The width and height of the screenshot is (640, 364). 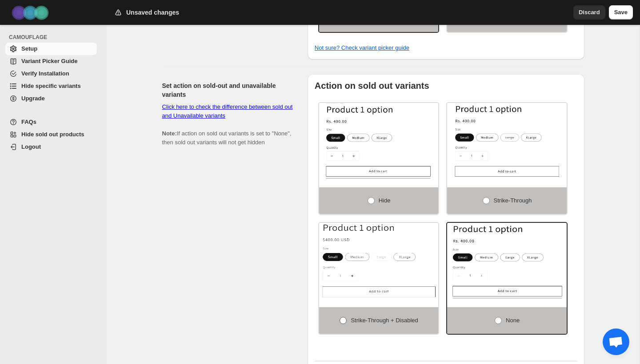 What do you see at coordinates (49, 61) in the screenshot?
I see `span: Variant Picker Guide` at bounding box center [49, 61].